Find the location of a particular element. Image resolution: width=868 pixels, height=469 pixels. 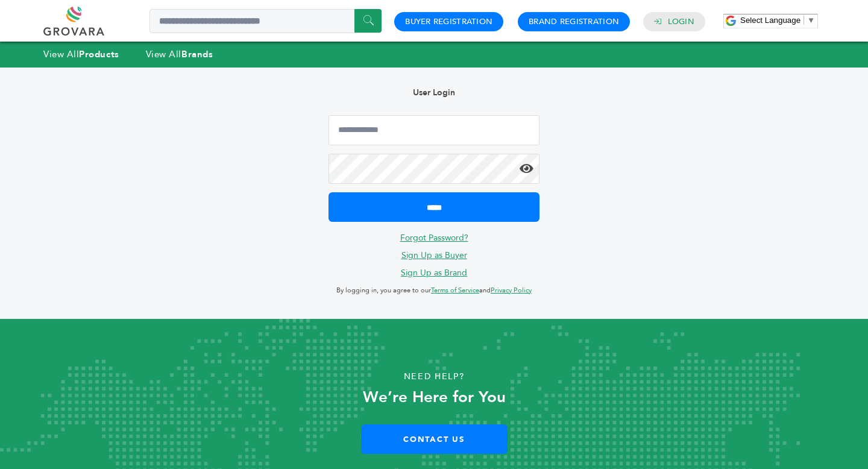

a: Forgot Password? is located at coordinates (434, 237).